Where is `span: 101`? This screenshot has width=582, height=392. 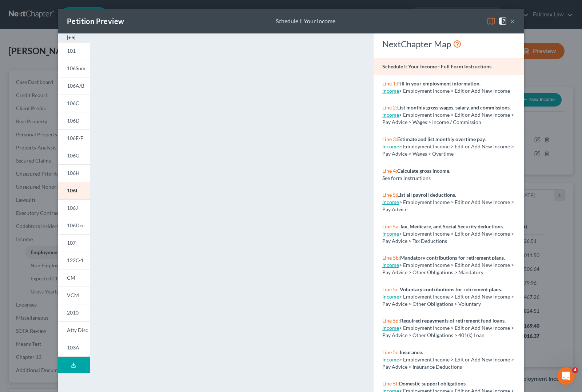
span: 101 is located at coordinates (71, 51).